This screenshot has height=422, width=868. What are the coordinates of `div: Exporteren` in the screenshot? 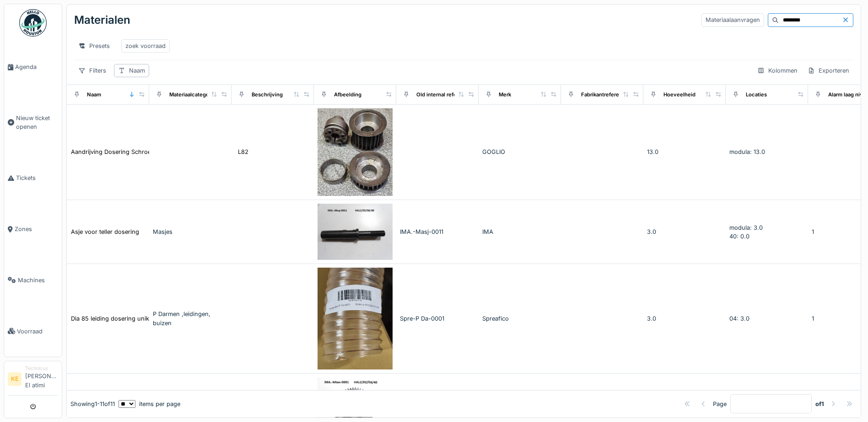 It's located at (828, 71).